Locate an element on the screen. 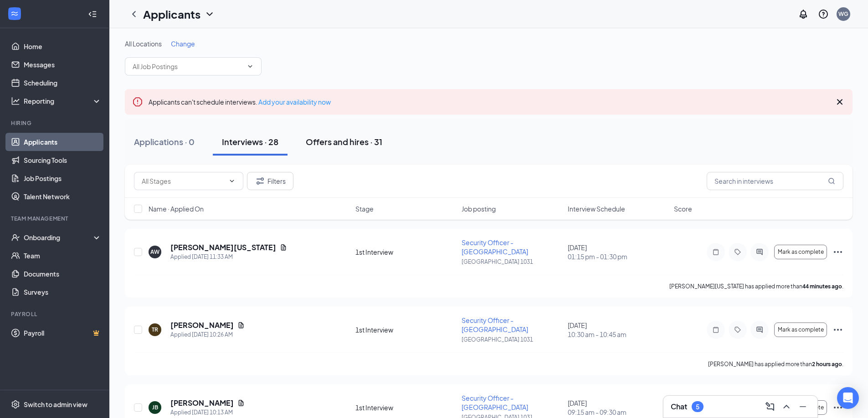 This screenshot has height=418, width=868. a: Talent Network is located at coordinates (62, 196).